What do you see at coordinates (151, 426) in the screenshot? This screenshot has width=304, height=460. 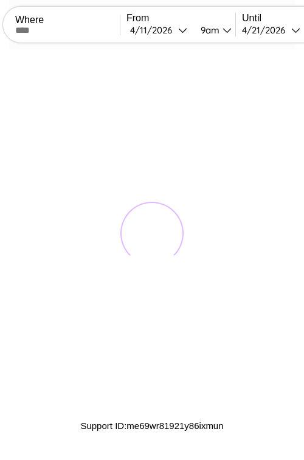 I see `p: Support ID: me69wr81921y86ixmun` at bounding box center [151, 426].